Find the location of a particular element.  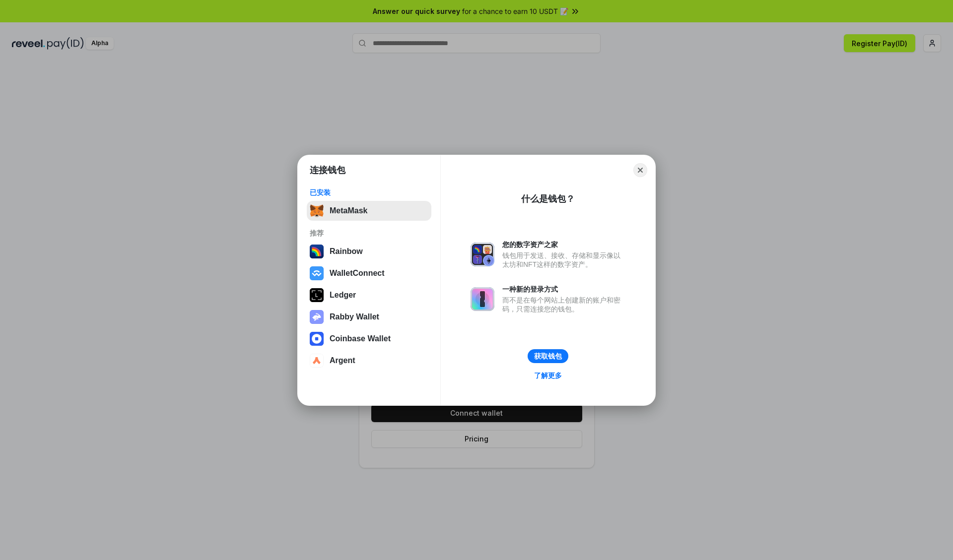

div: 了解更多 is located at coordinates (548, 375).